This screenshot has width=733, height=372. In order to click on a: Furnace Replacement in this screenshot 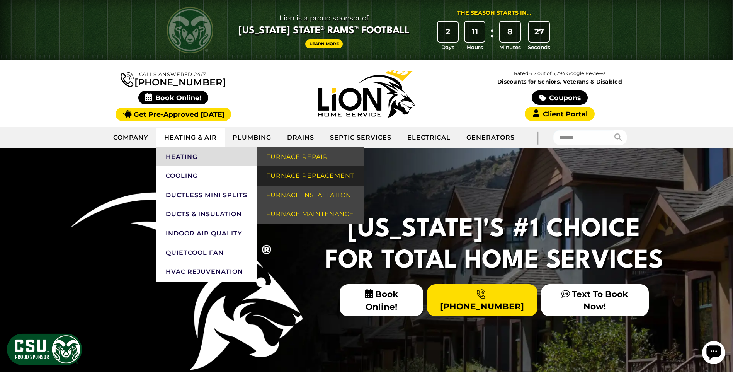, I will do `click(310, 176)`.